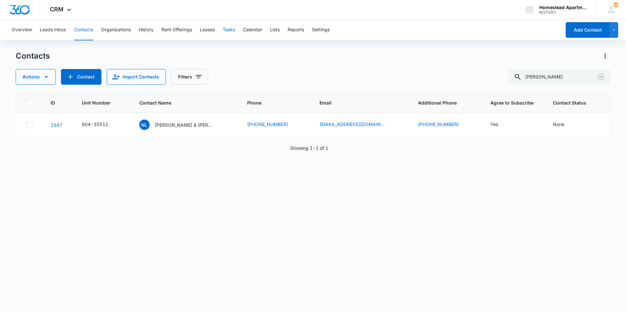 The height and width of the screenshot is (312, 626). Describe the element at coordinates (563, 12) in the screenshot. I see `div: account id` at that location.